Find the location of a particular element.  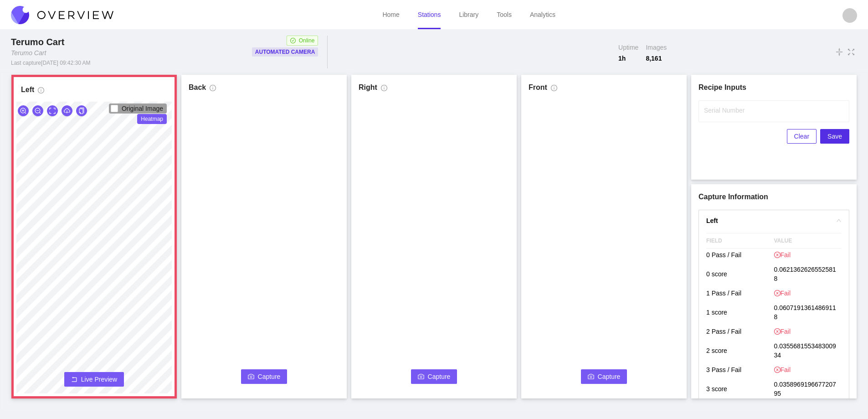

span: check-circle is located at coordinates (293, 40).